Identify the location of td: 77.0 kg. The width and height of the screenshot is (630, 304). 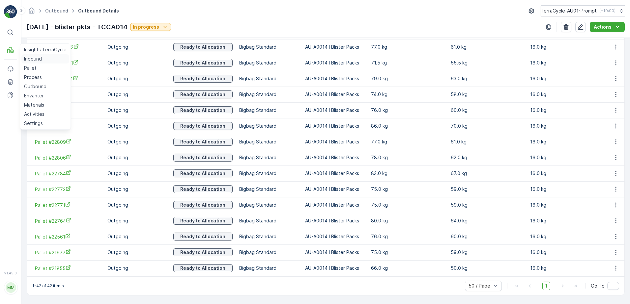
(407, 142).